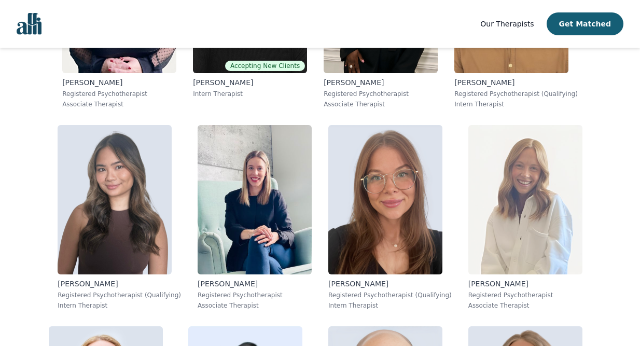 The height and width of the screenshot is (346, 640). I want to click on span: Accepting New Clients, so click(265, 66).